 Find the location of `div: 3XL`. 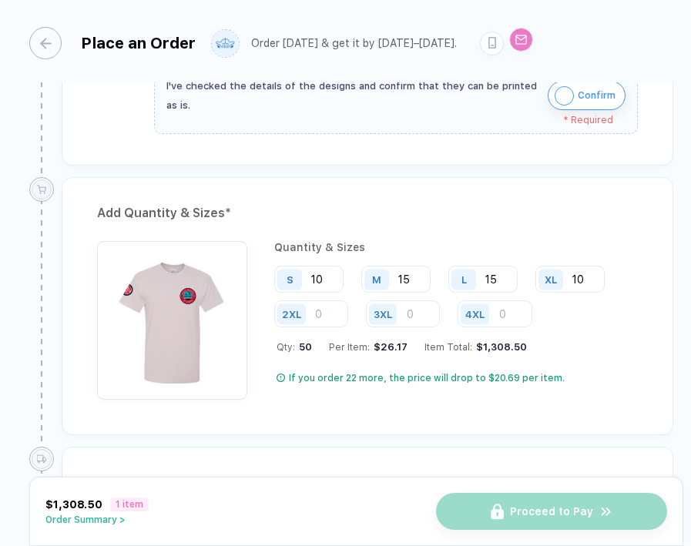

div: 3XL is located at coordinates (383, 314).